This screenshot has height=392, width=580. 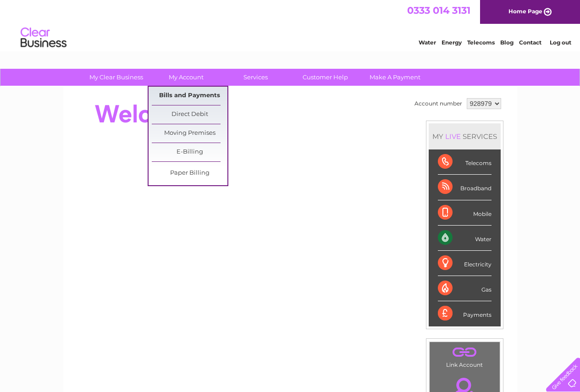 What do you see at coordinates (325, 77) in the screenshot?
I see `a: Customer Help` at bounding box center [325, 77].